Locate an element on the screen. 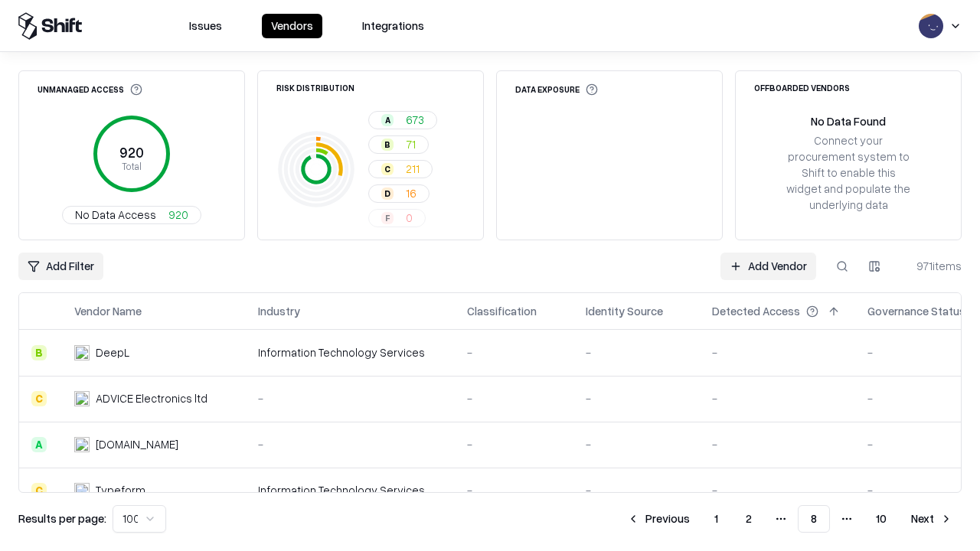 This screenshot has height=551, width=980. button: Next is located at coordinates (931, 519).